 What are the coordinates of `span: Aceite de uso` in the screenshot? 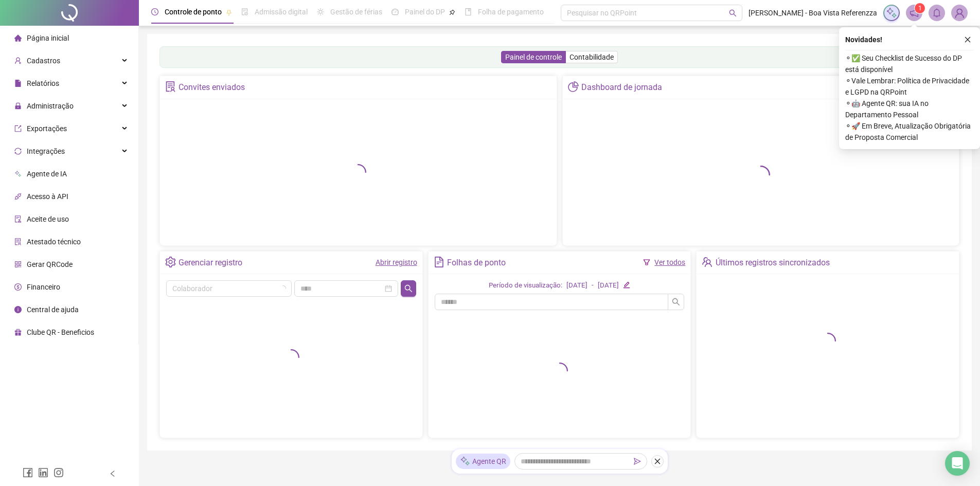 It's located at (48, 219).